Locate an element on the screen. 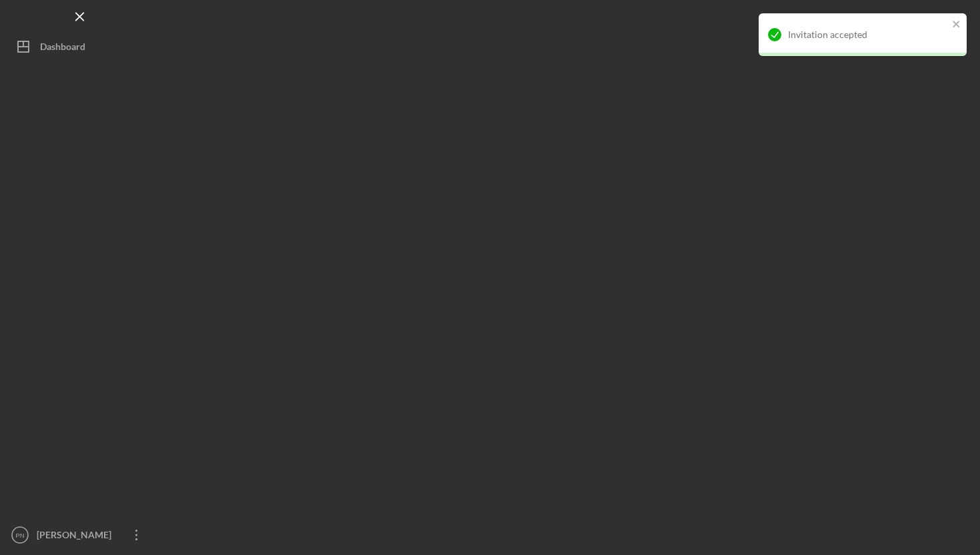 Image resolution: width=980 pixels, height=555 pixels. div: Invitation accepted is located at coordinates (868, 35).